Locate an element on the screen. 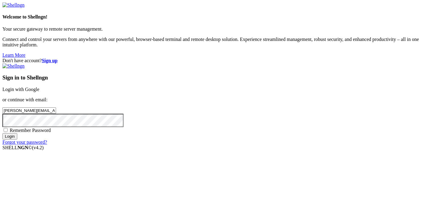  strong: Sign up is located at coordinates (50, 60).